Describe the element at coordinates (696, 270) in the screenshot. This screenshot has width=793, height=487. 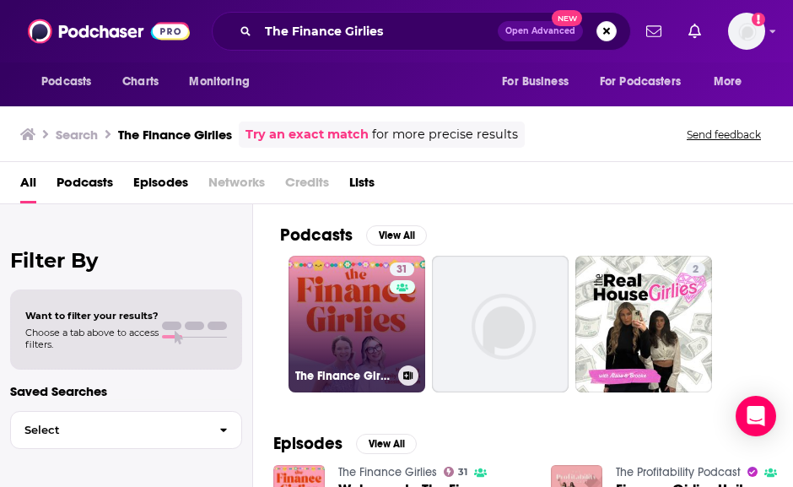
I see `span: 2` at that location.